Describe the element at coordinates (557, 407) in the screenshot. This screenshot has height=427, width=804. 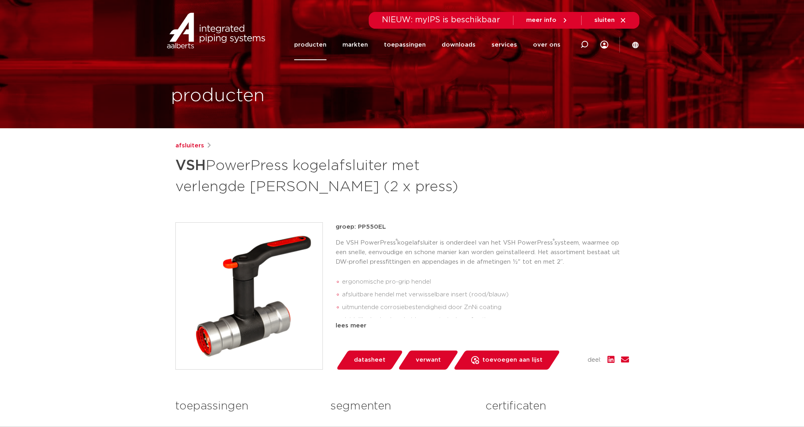
I see `h3: certificaten` at that location.